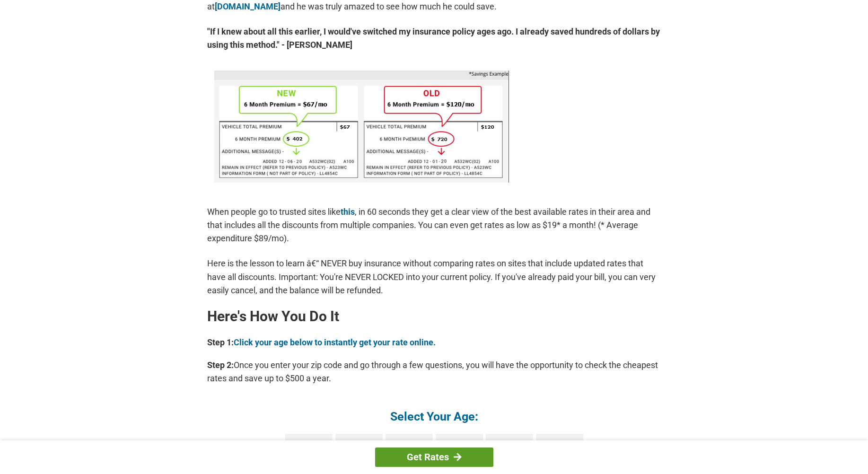 This screenshot has width=868, height=474. Describe the element at coordinates (434, 38) in the screenshot. I see `strong: "If I knew about all this earlier, I would've switched my insurance policy ages ago. I already sa...` at that location.